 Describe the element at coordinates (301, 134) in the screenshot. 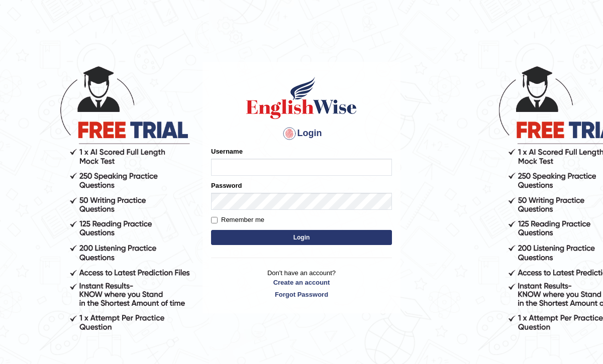

I see `h4: Login` at that location.